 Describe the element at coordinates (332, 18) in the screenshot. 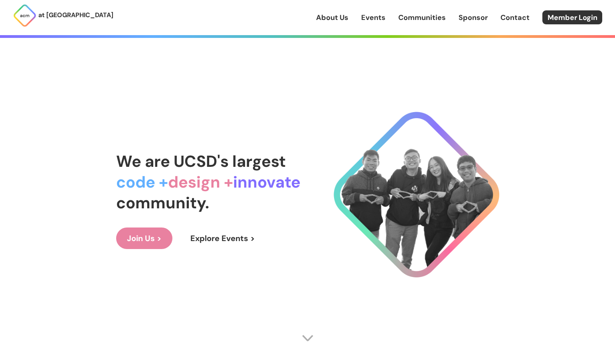

I see `a: About Us` at that location.